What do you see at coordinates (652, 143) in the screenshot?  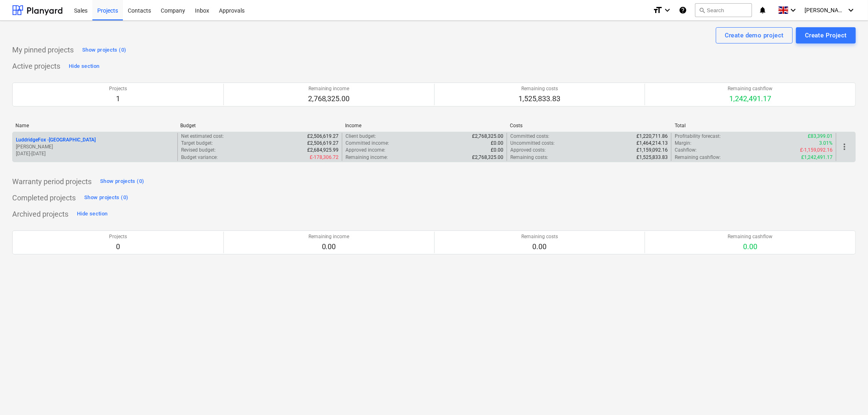 I see `p: £1,464,214.13` at bounding box center [652, 143].